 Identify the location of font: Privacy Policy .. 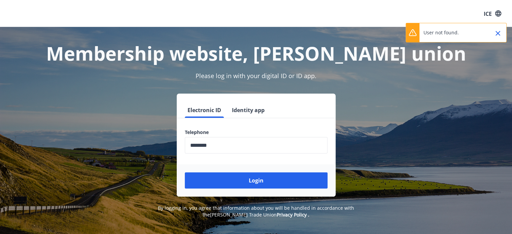
(293, 214).